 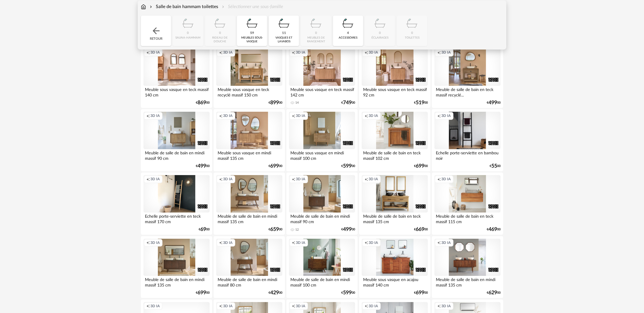 What do you see at coordinates (249, 91) in the screenshot?
I see `div: Meuble sous vasque en teck recyclé massif 150 cm` at bounding box center [249, 91].